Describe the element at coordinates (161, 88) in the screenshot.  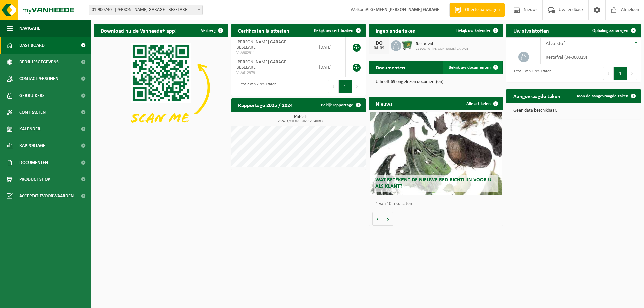
I see `img: Download de VHEPlus App` at that location.